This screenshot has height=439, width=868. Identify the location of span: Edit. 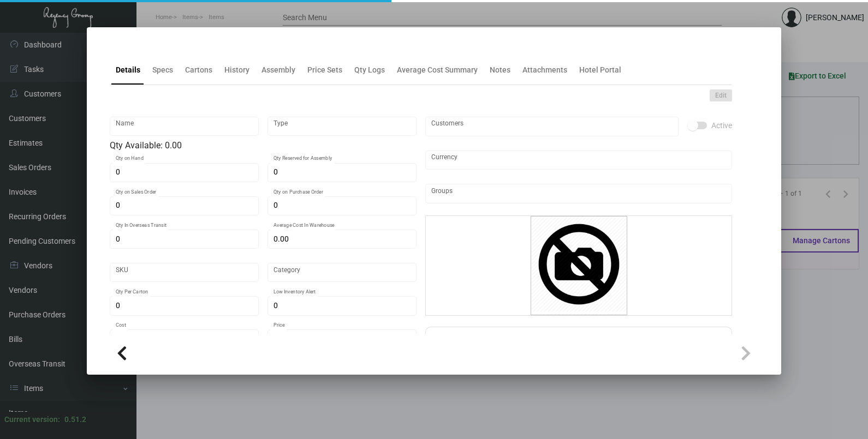
(720, 96).